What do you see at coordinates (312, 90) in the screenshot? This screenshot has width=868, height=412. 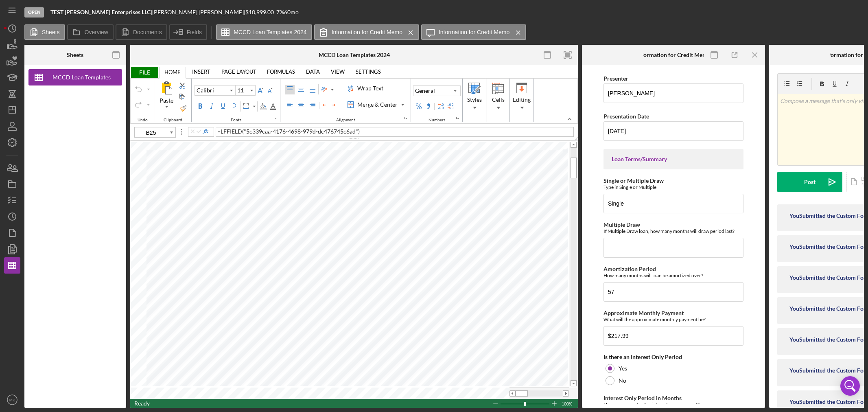 I see `label: Bottom Align` at bounding box center [312, 90].